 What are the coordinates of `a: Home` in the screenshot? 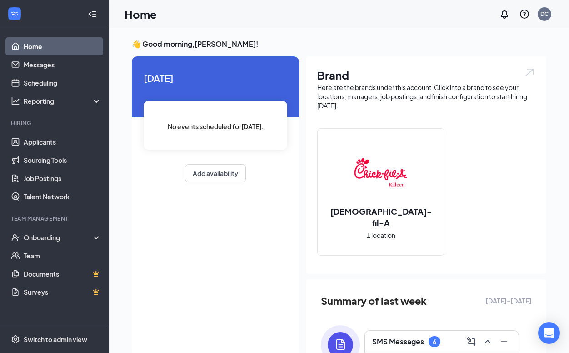 It's located at (62, 46).